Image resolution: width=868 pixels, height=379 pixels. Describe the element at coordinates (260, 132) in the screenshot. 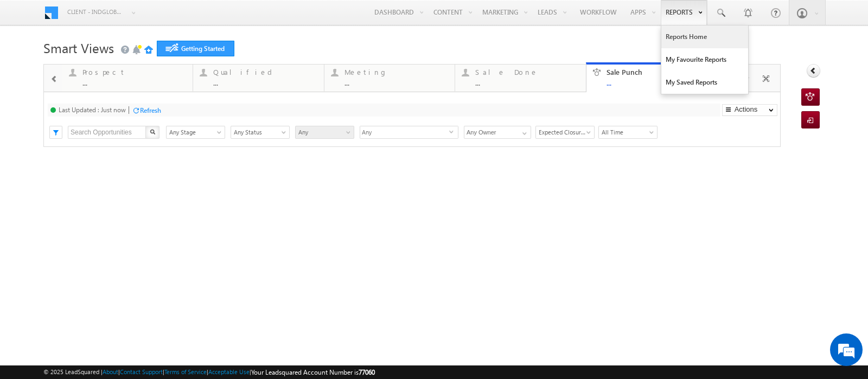

I see `a: Any Status` at that location.